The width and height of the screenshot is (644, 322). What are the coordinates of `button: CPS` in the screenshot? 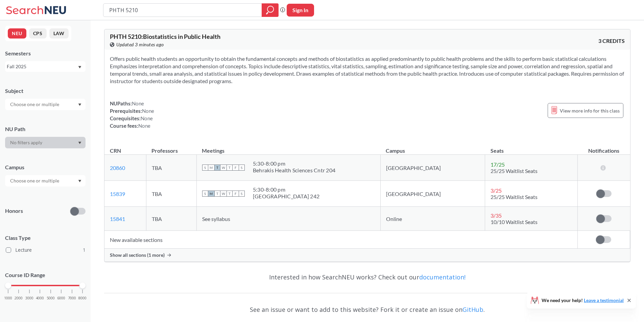 It's located at (38, 34).